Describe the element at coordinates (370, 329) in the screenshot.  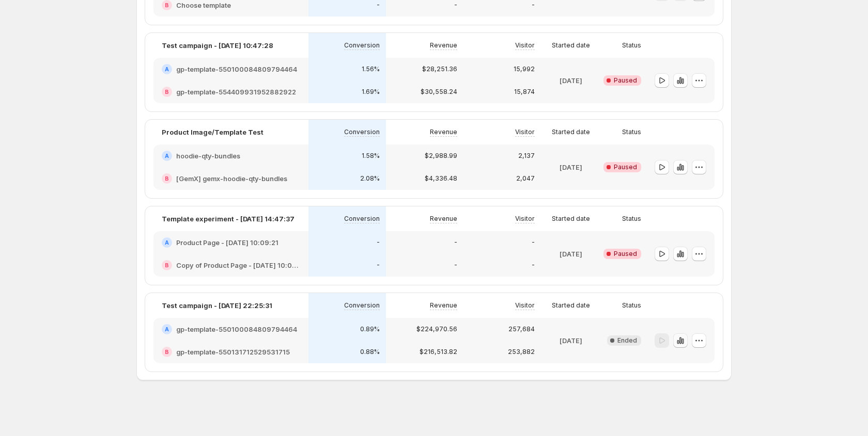
I see `p: 0.89%` at that location.